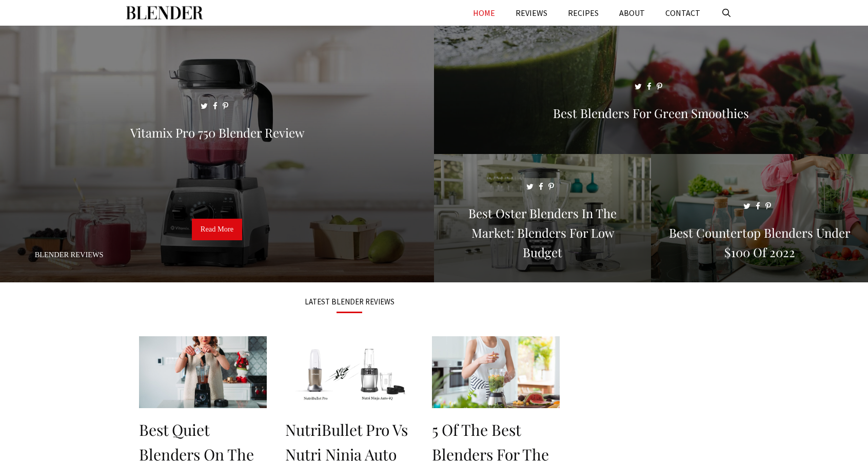 The image size is (868, 461). I want to click on img: NutriBullet Pro vs Nutri Ninja Auto iQ – Which is Better?, so click(349, 372).